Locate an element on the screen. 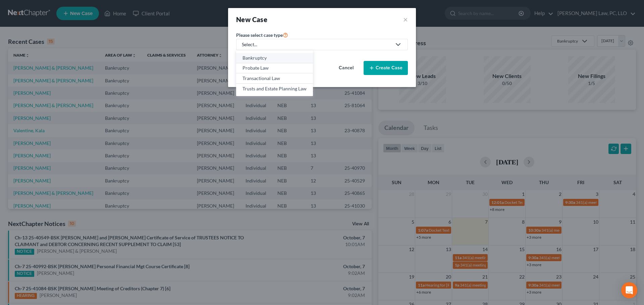 The image size is (644, 305). a: Transactional Law is located at coordinates (274, 78).